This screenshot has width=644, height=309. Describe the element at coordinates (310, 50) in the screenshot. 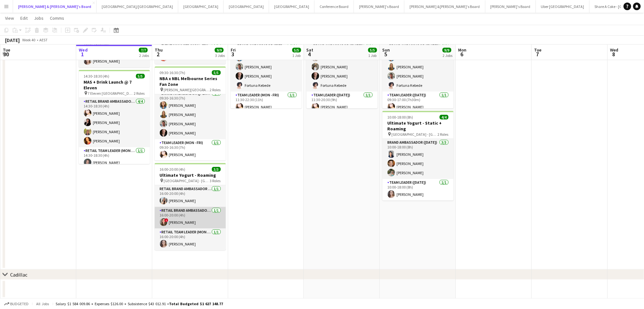

I see `span: Sat` at that location.